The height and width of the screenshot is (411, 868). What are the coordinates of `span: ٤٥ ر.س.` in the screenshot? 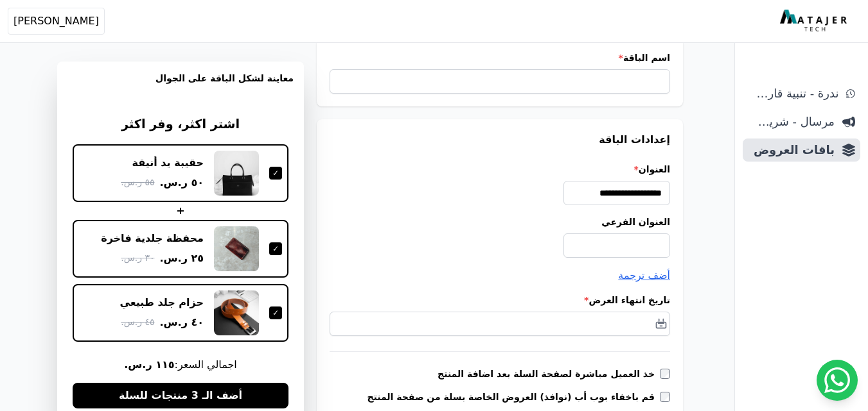 It's located at (137, 322).